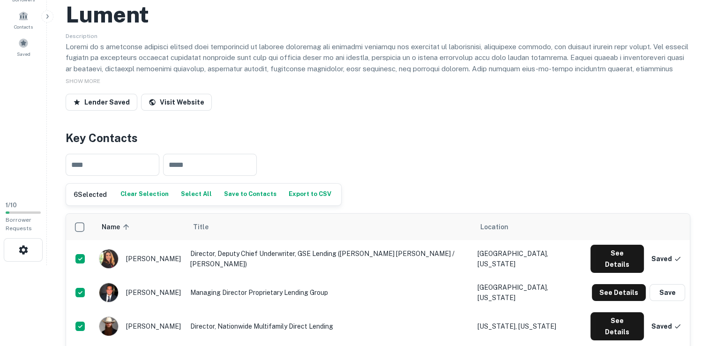 The image size is (709, 346). I want to click on button: Export to CSV, so click(310, 195).